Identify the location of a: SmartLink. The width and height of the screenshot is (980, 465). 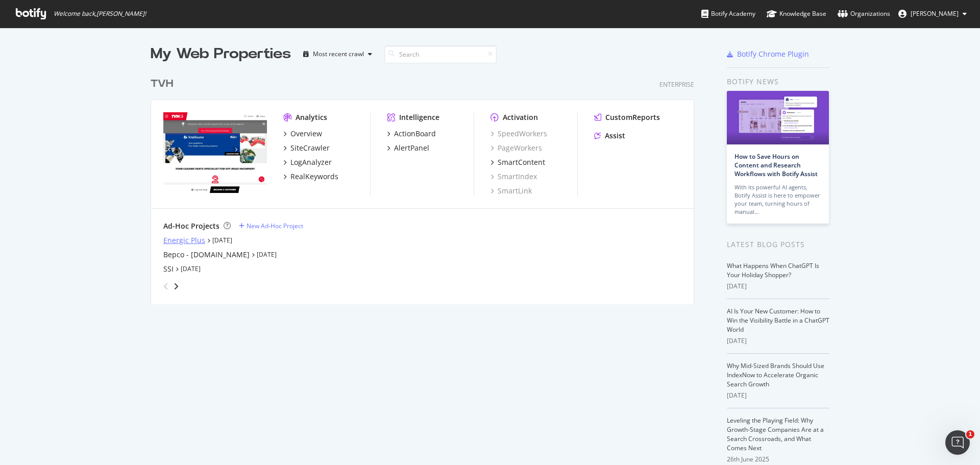
(511, 191).